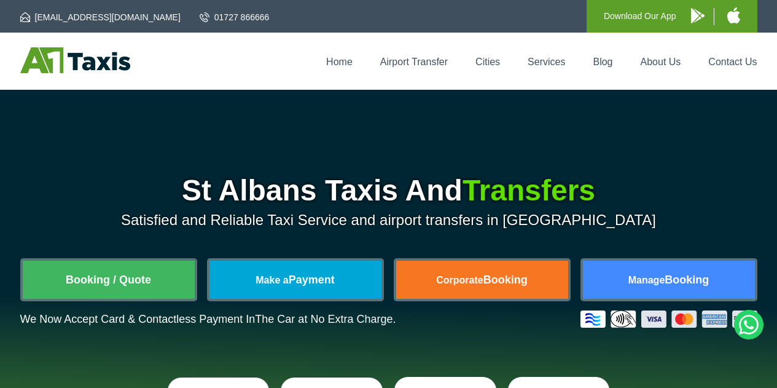 This screenshot has width=777, height=388. Describe the element at coordinates (339, 61) in the screenshot. I see `a: Home` at that location.